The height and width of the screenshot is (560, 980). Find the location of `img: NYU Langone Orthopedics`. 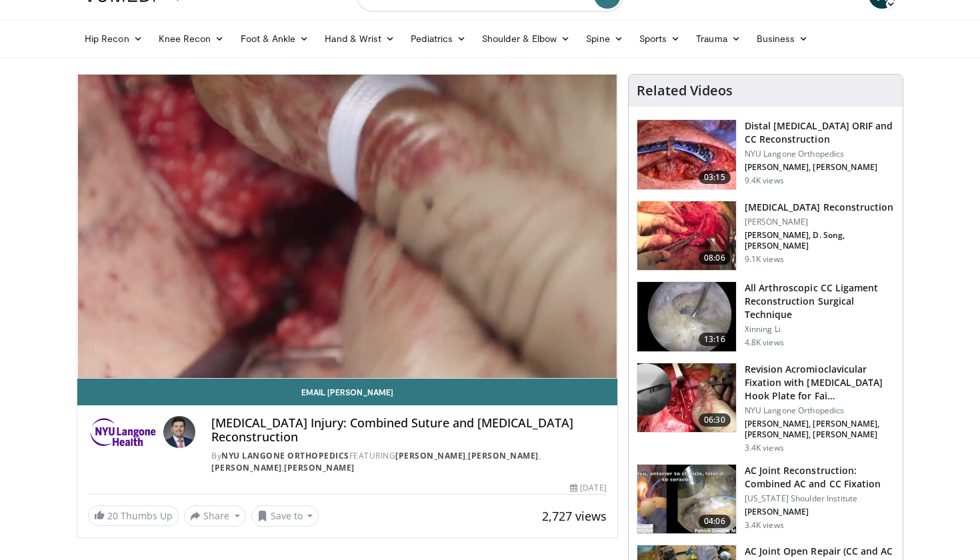

img: NYU Langone Orthopedics is located at coordinates (122, 432).